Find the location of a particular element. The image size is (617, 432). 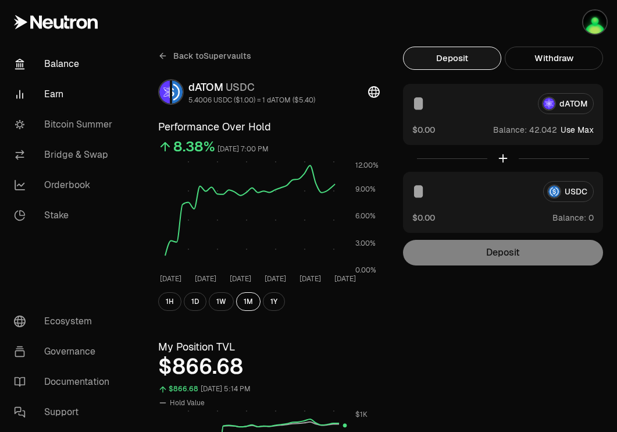

button: 1D is located at coordinates (195, 301).